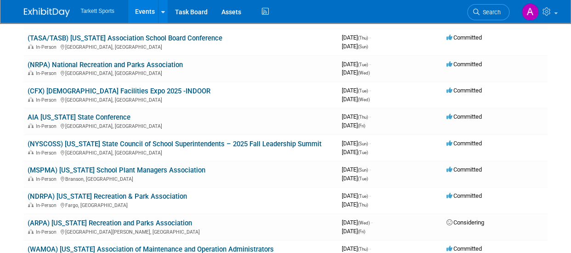  What do you see at coordinates (105, 65) in the screenshot?
I see `a: (NRPA) National Recreation and Parks Association` at bounding box center [105, 65].